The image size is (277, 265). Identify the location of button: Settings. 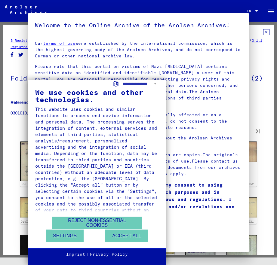
(65, 236).